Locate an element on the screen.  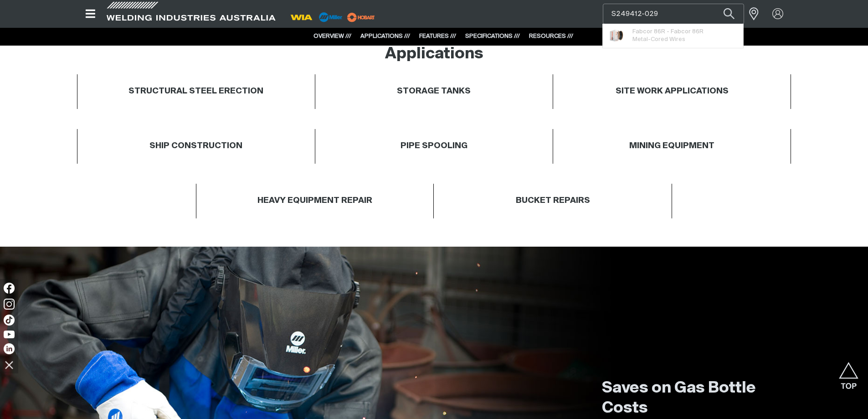
img: Instagram is located at coordinates (9, 304).